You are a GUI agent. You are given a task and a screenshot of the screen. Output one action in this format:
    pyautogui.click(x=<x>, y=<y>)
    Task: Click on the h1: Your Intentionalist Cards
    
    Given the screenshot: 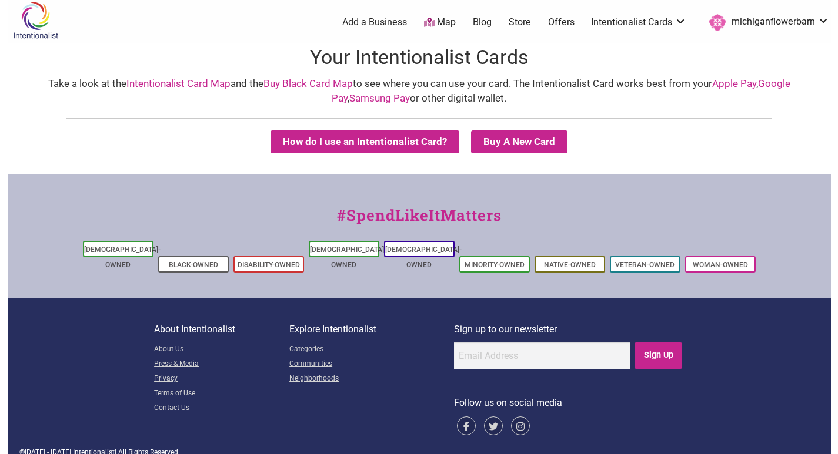 What is the action you would take?
    pyautogui.click(x=419, y=58)
    